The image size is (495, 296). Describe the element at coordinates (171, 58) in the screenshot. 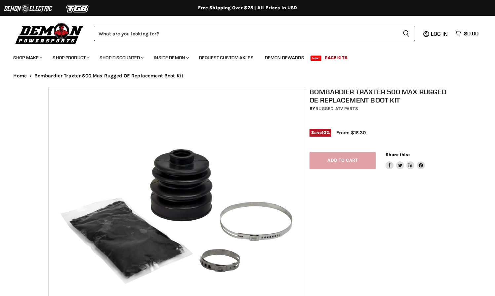

I see `a: Inside Demon` at that location.